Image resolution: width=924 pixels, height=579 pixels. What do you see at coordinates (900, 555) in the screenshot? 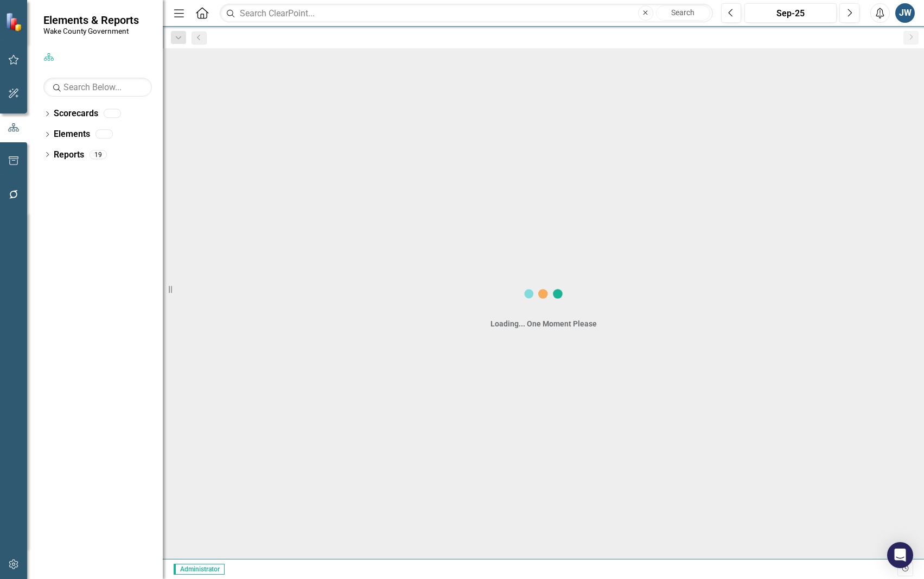
I see `div: Open Intercom Messenger` at bounding box center [900, 555].